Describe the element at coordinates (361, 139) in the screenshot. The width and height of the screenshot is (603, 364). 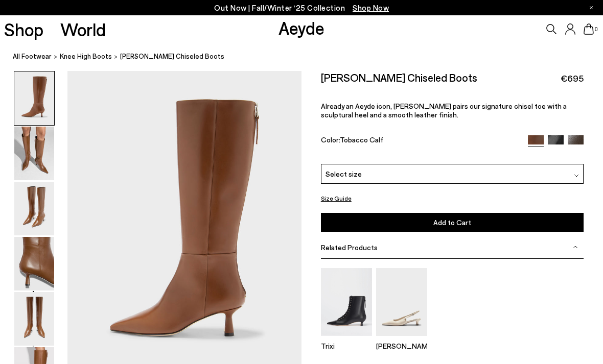
I see `span: Tobacco Calf` at that location.